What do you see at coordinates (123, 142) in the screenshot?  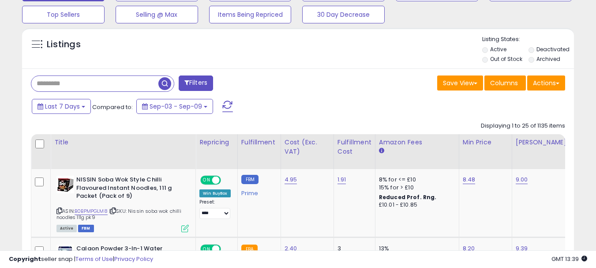 I see `div: Title` at bounding box center [123, 142].